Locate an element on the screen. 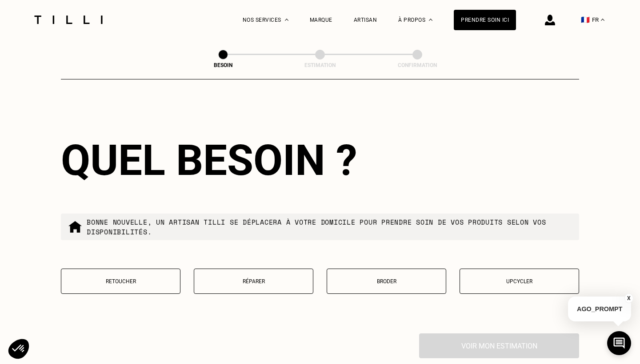  a: Artisan is located at coordinates (365, 20).